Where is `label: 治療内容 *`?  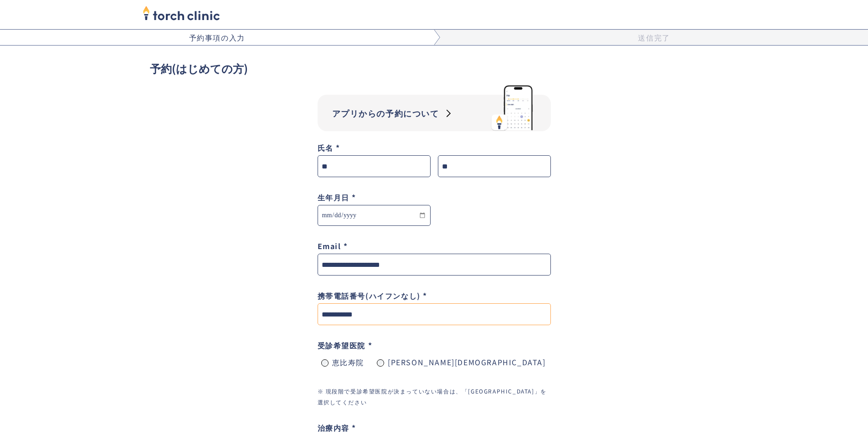 label: 治療内容 * is located at coordinates (337, 428).